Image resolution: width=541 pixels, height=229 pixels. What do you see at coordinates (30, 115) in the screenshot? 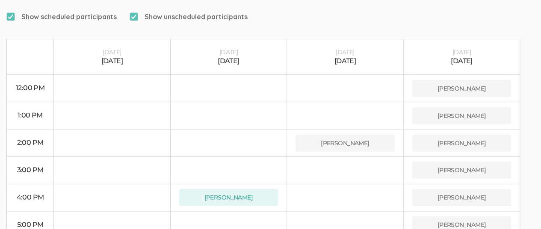
I see `div: 1:00 PM` at bounding box center [30, 115].